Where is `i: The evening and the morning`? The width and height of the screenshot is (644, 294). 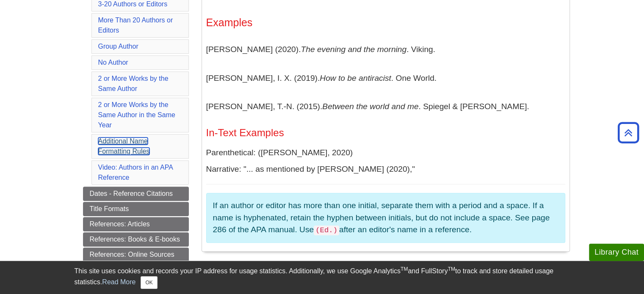
i: The evening and the morning is located at coordinates (353, 49).